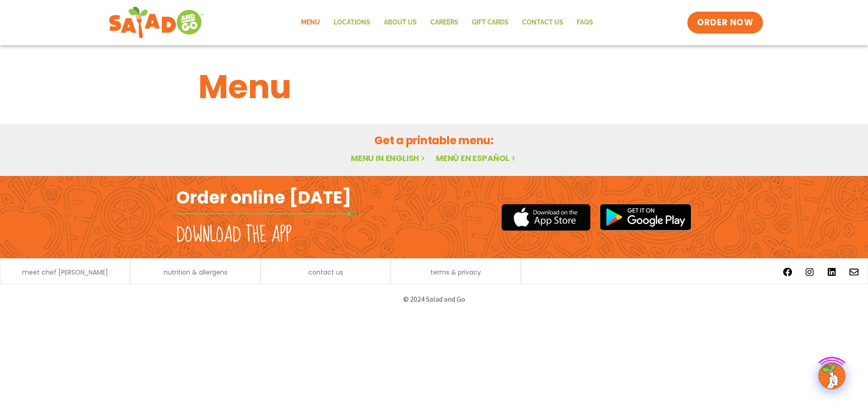 This screenshot has height=412, width=868. What do you see at coordinates (326, 272) in the screenshot?
I see `a: contact us` at bounding box center [326, 272].